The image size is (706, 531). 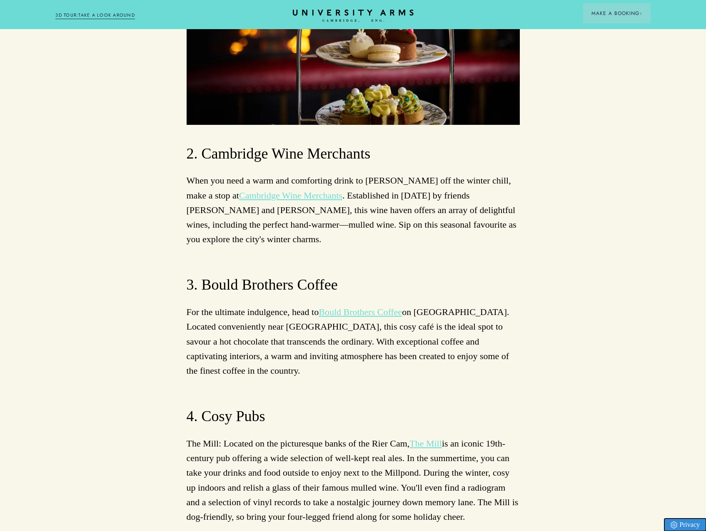 What do you see at coordinates (617, 13) in the screenshot?
I see `button: Make a BookingArrow icon` at bounding box center [617, 13].